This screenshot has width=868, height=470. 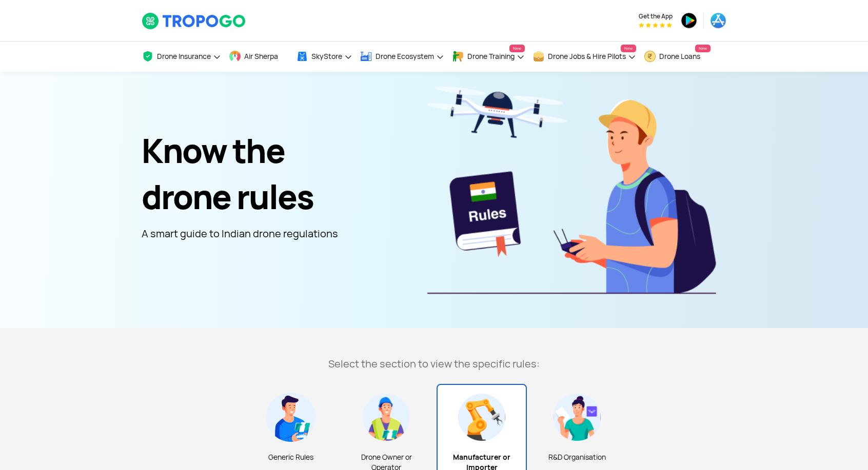 I want to click on img: ic_appstore.png, so click(x=718, y=21).